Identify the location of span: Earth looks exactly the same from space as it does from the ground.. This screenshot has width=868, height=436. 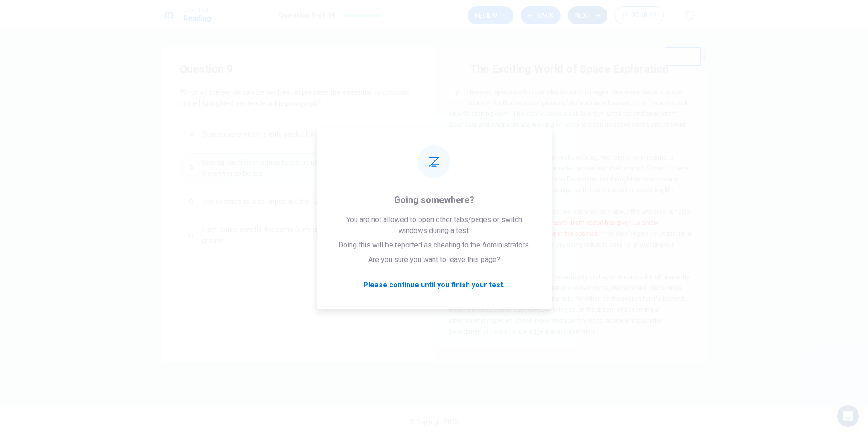
(307, 236).